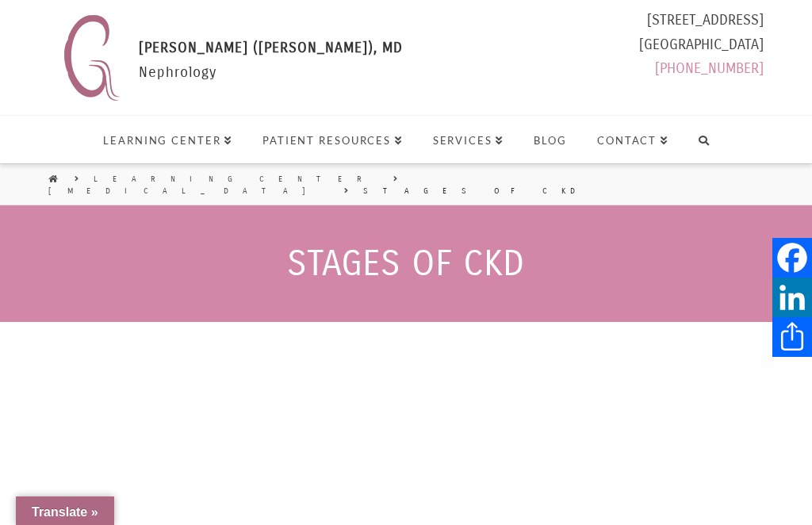  I want to click on span: Contact, so click(633, 140).